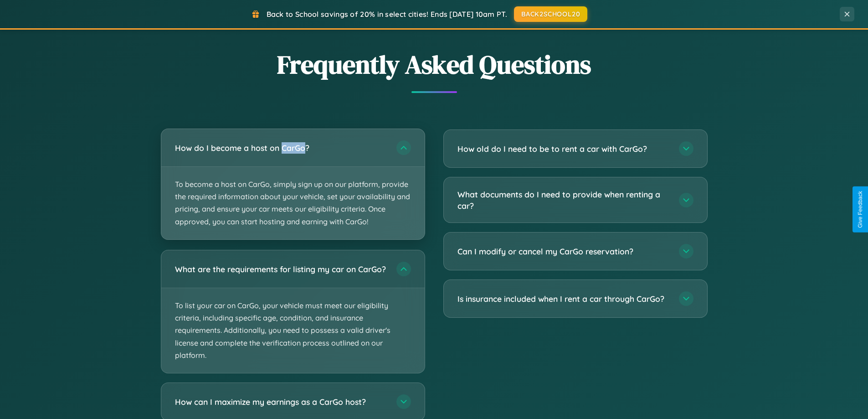  What do you see at coordinates (564, 251) in the screenshot?
I see `h3: Can I modify or cancel my CarGo reservation?` at bounding box center [564, 251].